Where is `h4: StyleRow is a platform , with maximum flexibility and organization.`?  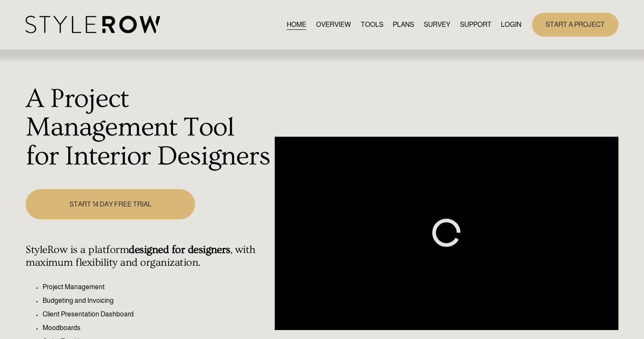 h4: StyleRow is a platform , with maximum flexibility and organization. is located at coordinates (148, 256).